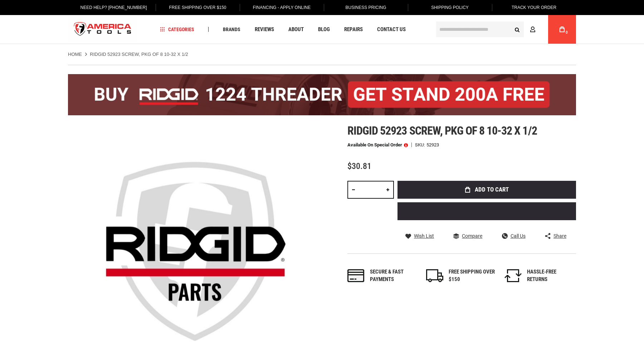 This screenshot has width=644, height=348. Describe the element at coordinates (177, 29) in the screenshot. I see `span: Categories` at that location.